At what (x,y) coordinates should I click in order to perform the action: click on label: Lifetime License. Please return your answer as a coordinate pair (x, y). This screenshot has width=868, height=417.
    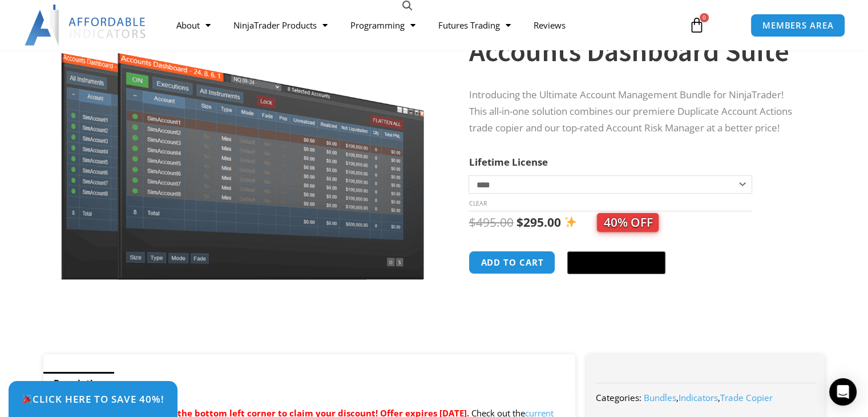
    Looking at the image, I should click on (508, 161).